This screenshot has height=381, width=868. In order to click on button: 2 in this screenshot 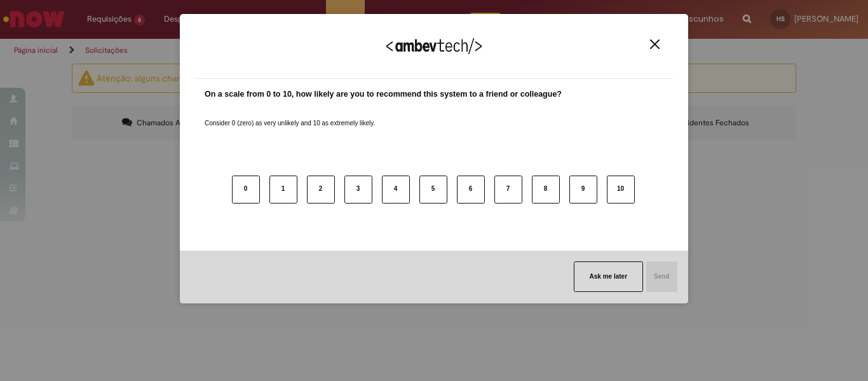, I will do `click(321, 190)`.